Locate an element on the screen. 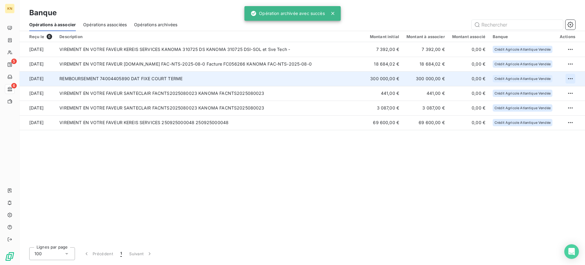 Image resolution: width=585 pixels, height=265 pixels. button: Précédent is located at coordinates (98, 253).